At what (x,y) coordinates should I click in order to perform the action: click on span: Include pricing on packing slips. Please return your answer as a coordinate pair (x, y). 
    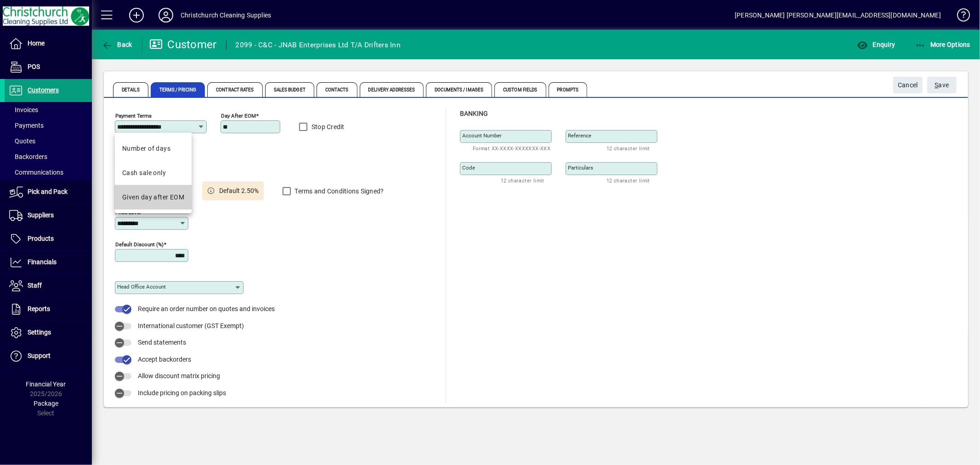
    Looking at the image, I should click on (182, 393).